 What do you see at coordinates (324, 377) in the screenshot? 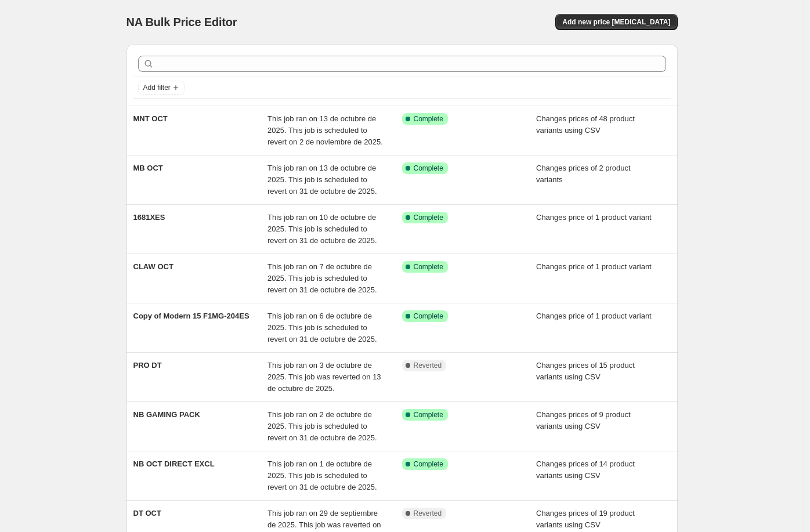
I see `span: This job ran on 3 de octubre de 2025. This job was reverted on 13 de octubre de 2025.` at bounding box center [324, 377].